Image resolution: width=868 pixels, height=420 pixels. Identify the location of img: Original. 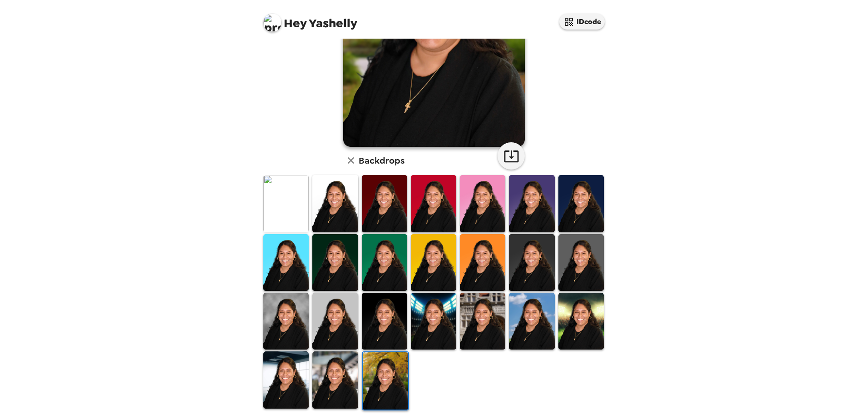
(286, 203).